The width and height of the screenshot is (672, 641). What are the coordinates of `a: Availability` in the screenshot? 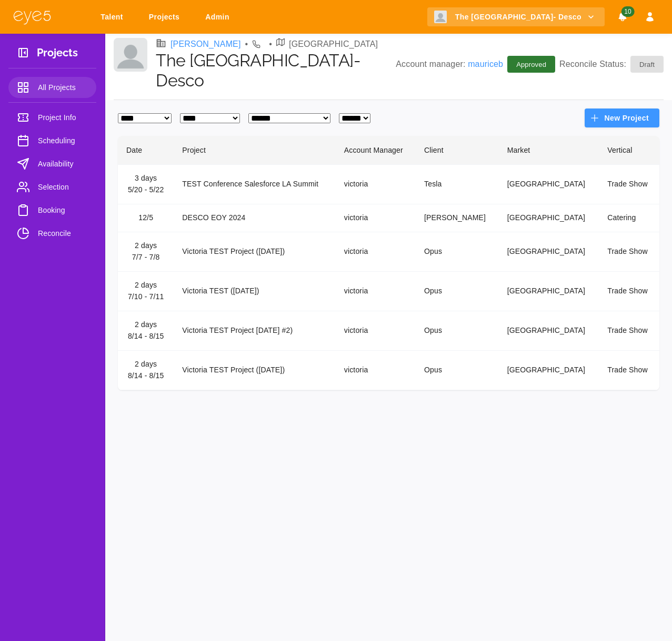 It's located at (52, 164).